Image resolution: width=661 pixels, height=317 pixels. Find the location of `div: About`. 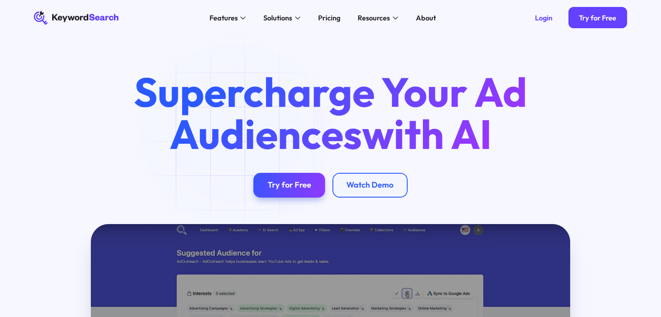

div: About is located at coordinates (426, 18).